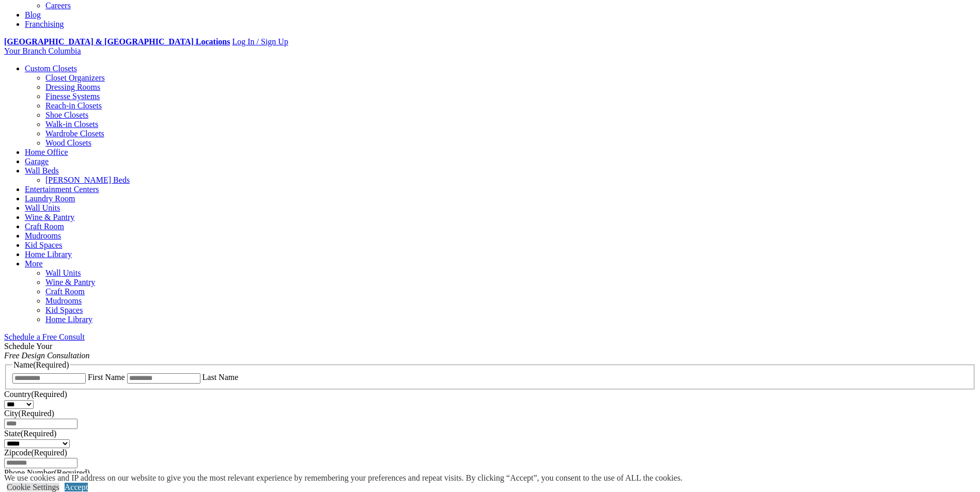  What do you see at coordinates (72, 96) in the screenshot?
I see `a: Finesse Systems` at bounding box center [72, 96].